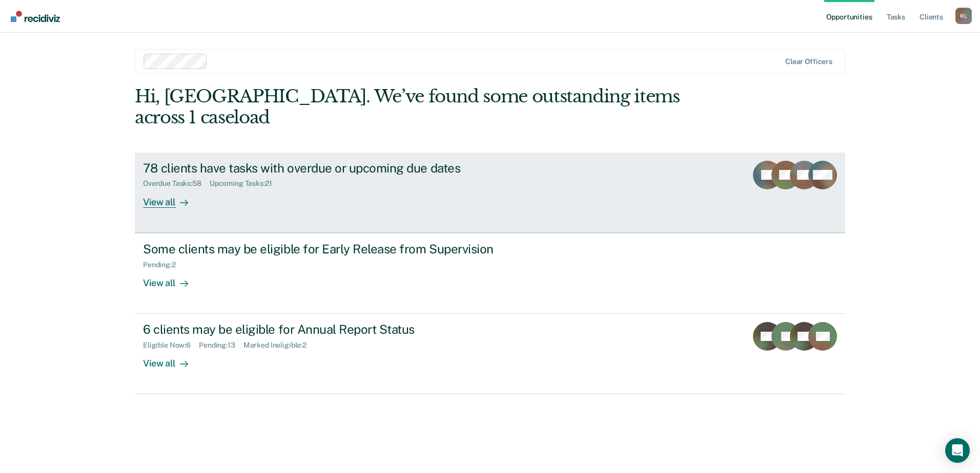  What do you see at coordinates (490, 193) in the screenshot?
I see `a: 78 clients have tasks with overdue or upcoming due datesOverdue Tasks:58Upcoming Tasks:21View all` at bounding box center [490, 193].